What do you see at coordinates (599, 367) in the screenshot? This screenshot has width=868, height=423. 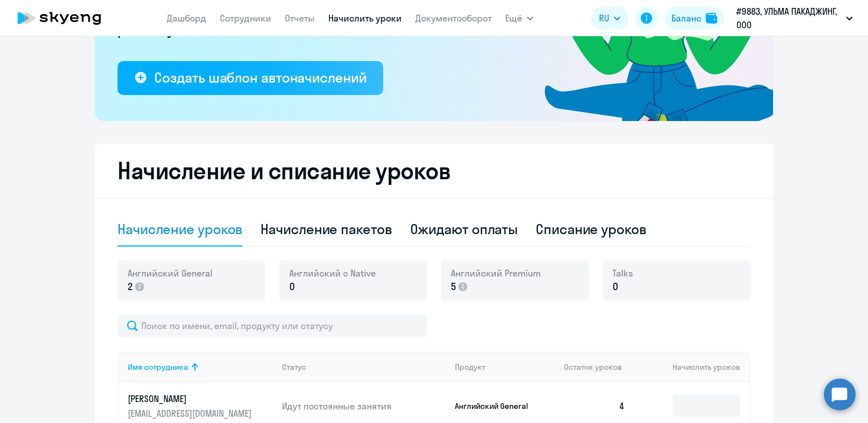 I see `div: Остаток уроков` at bounding box center [599, 367].